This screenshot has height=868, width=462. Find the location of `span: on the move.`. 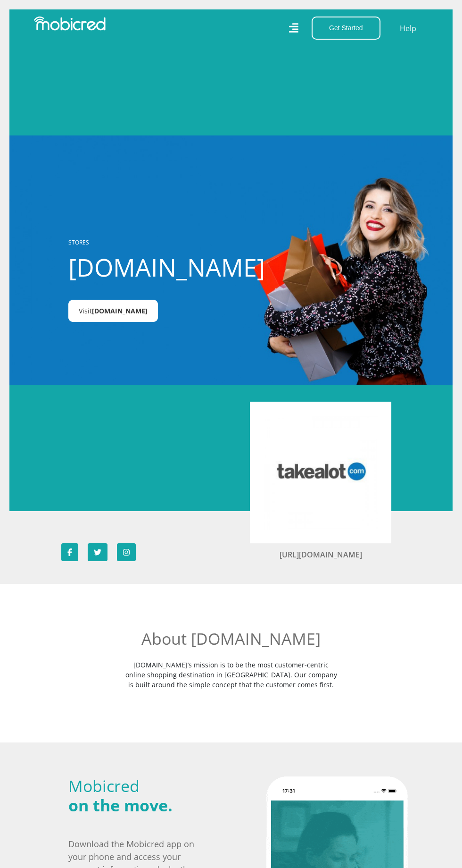

span: on the move. is located at coordinates (120, 805).